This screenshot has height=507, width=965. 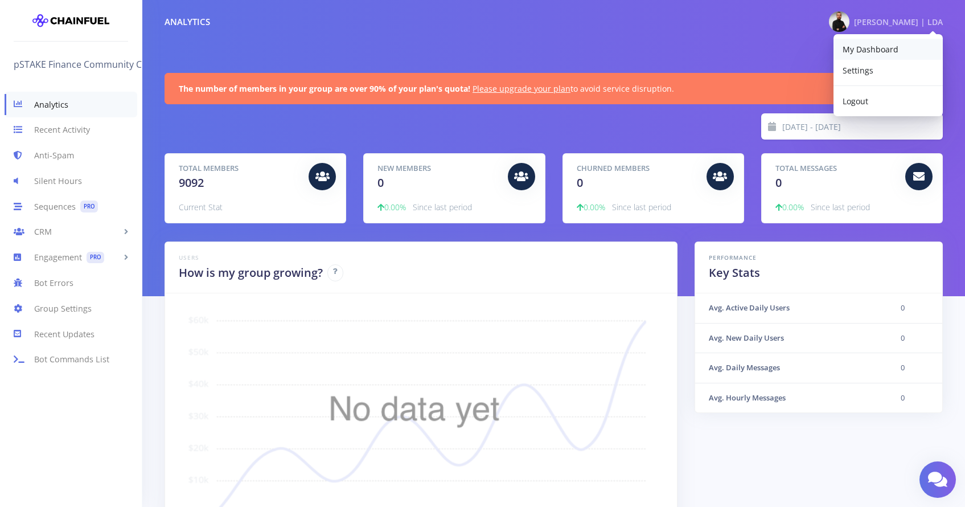 I want to click on span: My Dashboard, so click(x=870, y=49).